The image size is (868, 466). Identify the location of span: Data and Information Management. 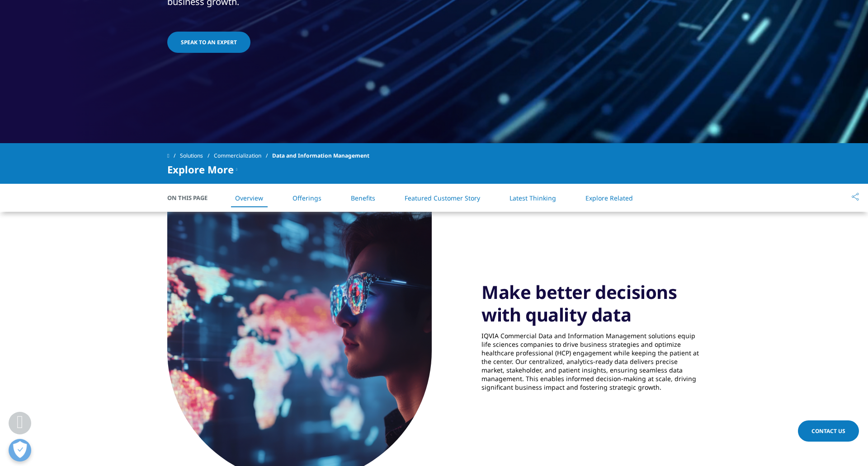
(320, 156).